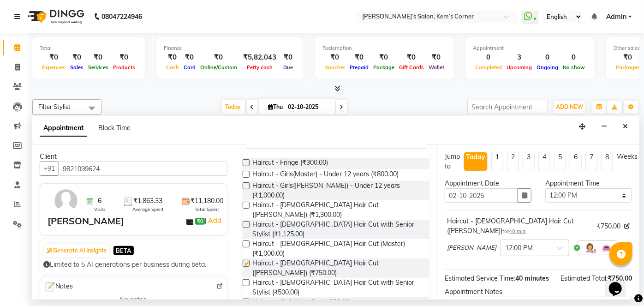 The image size is (644, 306). I want to click on span: Upcoming, so click(519, 67).